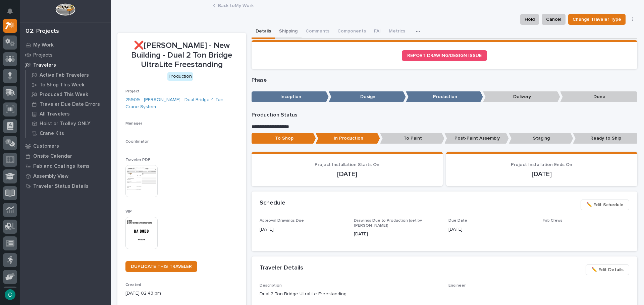 This screenshot has width=644, height=305. I want to click on p: To Shop This Week, so click(62, 86).